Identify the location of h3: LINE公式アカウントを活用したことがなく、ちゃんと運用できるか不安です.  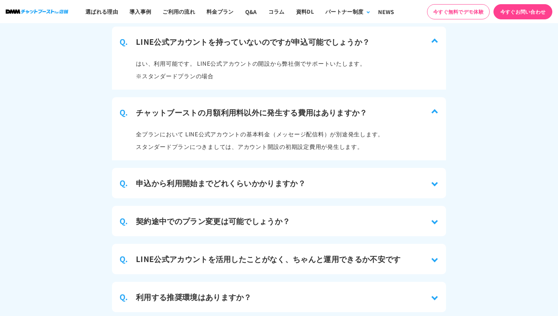
(268, 259).